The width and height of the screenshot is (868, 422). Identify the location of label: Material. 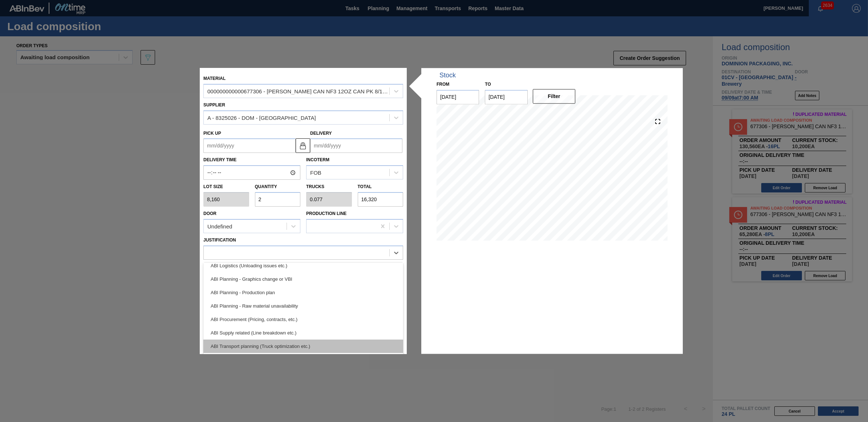
(214, 79).